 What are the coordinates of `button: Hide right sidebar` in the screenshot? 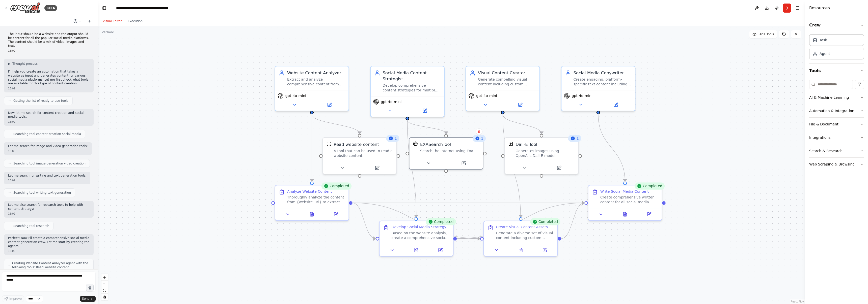 It's located at (797, 8).